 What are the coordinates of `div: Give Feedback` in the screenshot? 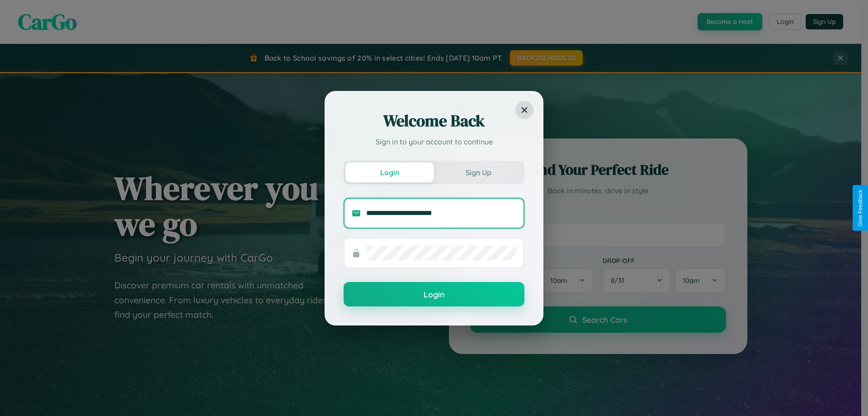 It's located at (861, 208).